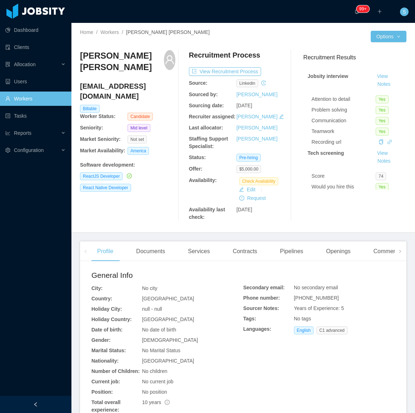 The height and width of the screenshot is (413, 415). I want to click on span: Allocation, so click(25, 64).